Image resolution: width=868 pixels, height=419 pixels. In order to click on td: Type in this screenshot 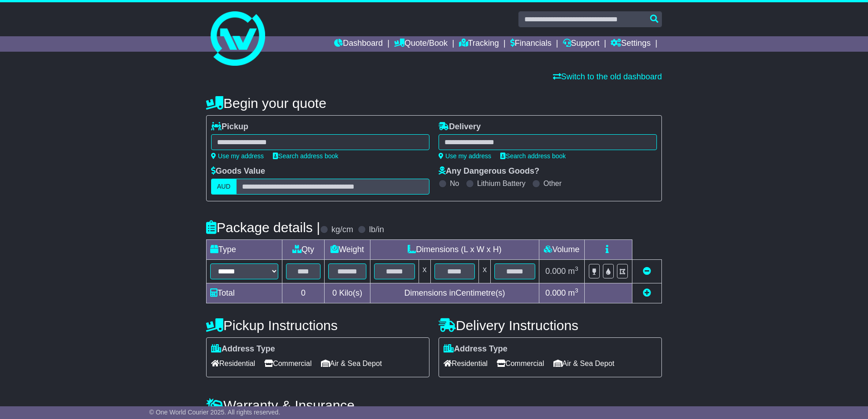, I will do `click(244, 250)`.